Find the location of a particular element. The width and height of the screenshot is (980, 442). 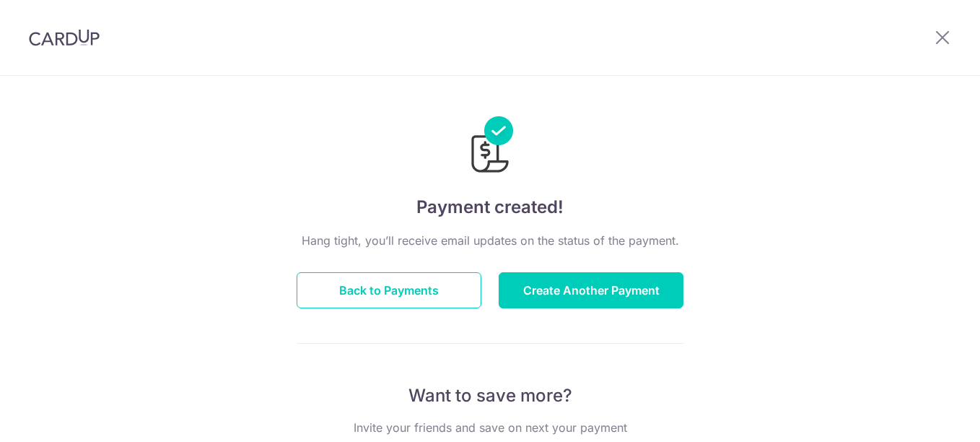

h4: Payment created! is located at coordinates (490, 207).